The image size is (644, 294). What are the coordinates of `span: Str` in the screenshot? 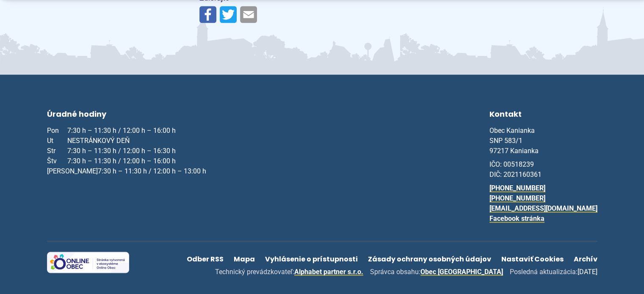 It's located at (57, 151).